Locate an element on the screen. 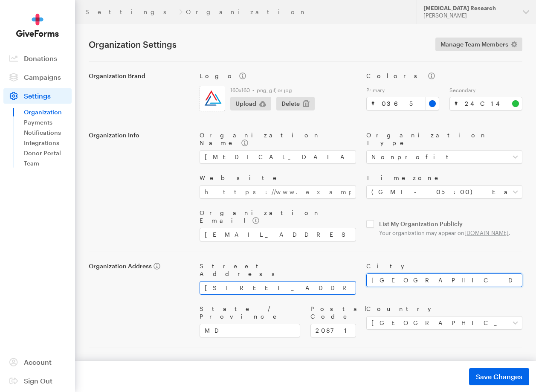 Image resolution: width=536 pixels, height=392 pixels. label: Timezone is located at coordinates (444, 178).